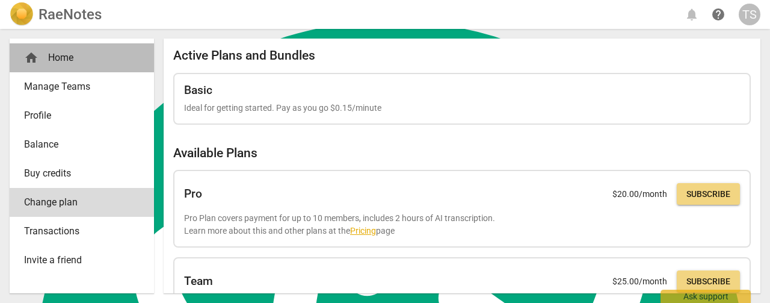 Image resolution: width=770 pixels, height=303 pixels. Describe the element at coordinates (193, 194) in the screenshot. I see `h2: Pro` at that location.